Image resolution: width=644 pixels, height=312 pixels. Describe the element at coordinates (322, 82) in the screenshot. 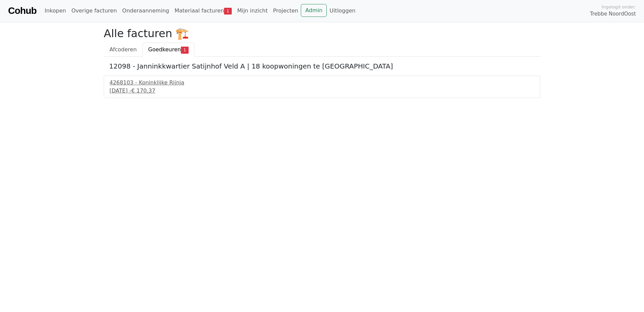

I see `div: 4268103 - Koninklijke Rijnja` at that location.